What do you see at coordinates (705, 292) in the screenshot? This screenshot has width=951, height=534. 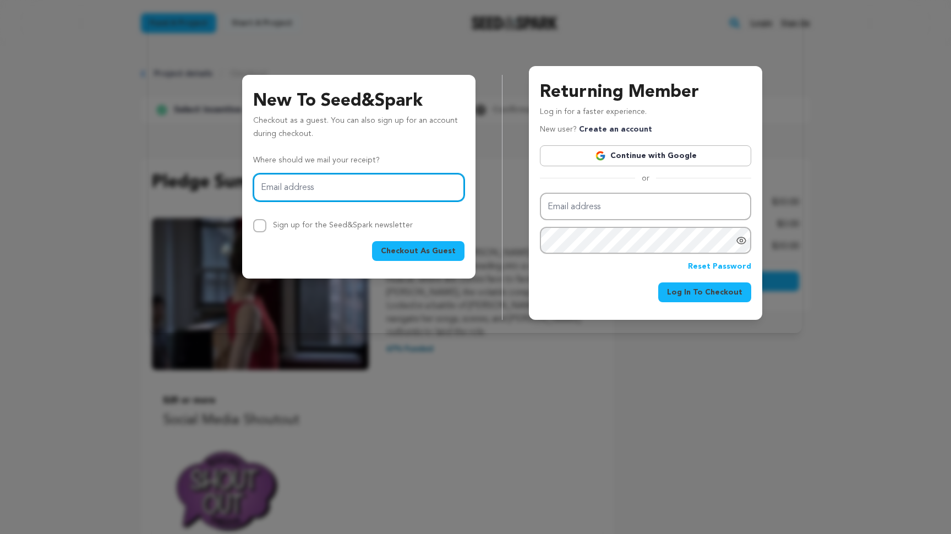 I see `button: Log In To Checkout` at bounding box center [705, 292].